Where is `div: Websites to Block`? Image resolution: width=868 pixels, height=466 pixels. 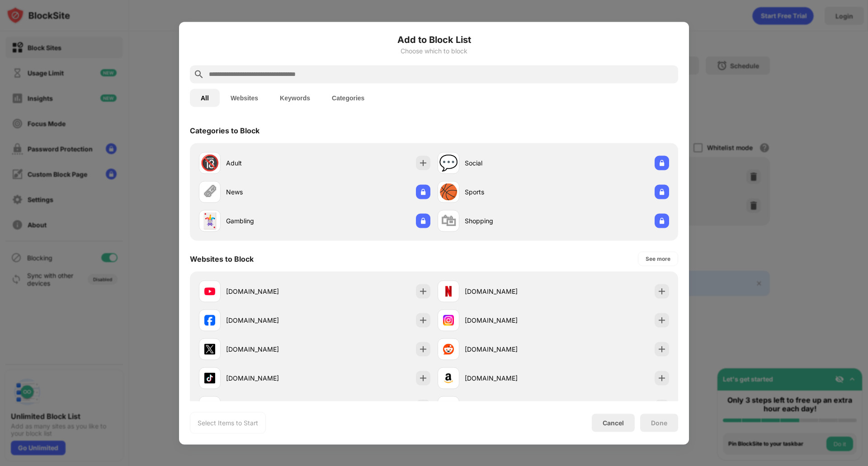
div: Websites to Block is located at coordinates (221, 258).